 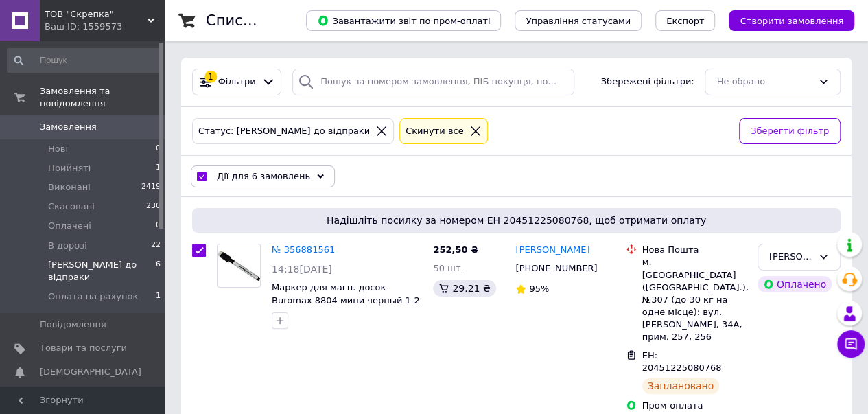 I want to click on div: Заплановано, so click(x=681, y=386).